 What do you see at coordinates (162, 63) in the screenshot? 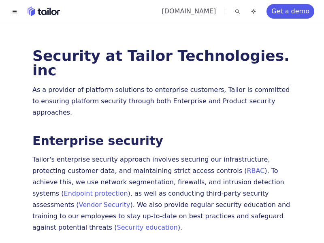
I see `h1: Security at Tailor Technologies. inc` at bounding box center [162, 63].